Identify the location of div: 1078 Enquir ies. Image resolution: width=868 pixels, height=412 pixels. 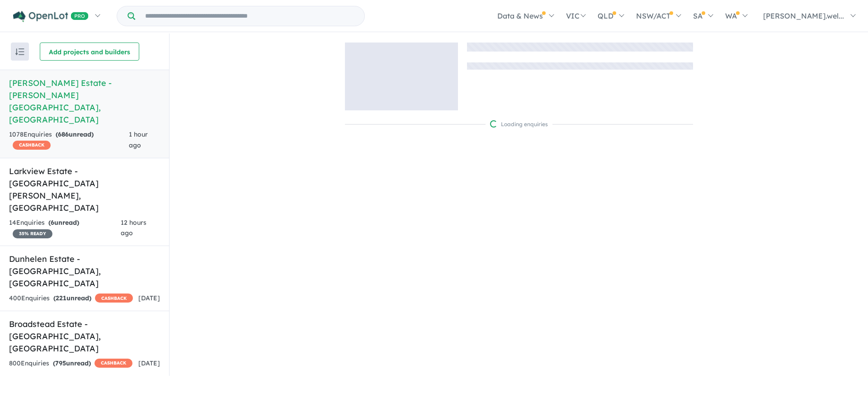
(69, 140).